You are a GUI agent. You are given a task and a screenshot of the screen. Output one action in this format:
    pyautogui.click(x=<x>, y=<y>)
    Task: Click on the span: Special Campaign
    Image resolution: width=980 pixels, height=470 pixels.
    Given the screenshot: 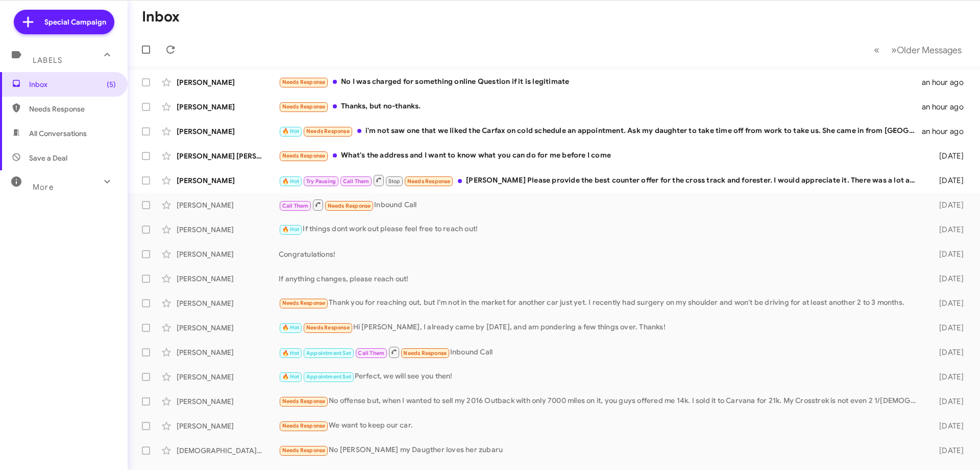 What is the action you would take?
    pyautogui.click(x=75, y=22)
    